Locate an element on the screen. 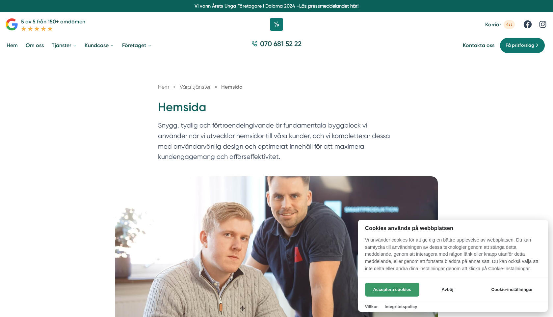  button: Avböj is located at coordinates (448, 289).